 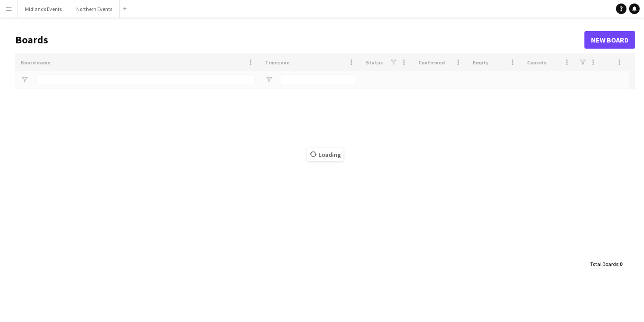 What do you see at coordinates (43, 9) in the screenshot?
I see `button: Midlands Events` at bounding box center [43, 9].